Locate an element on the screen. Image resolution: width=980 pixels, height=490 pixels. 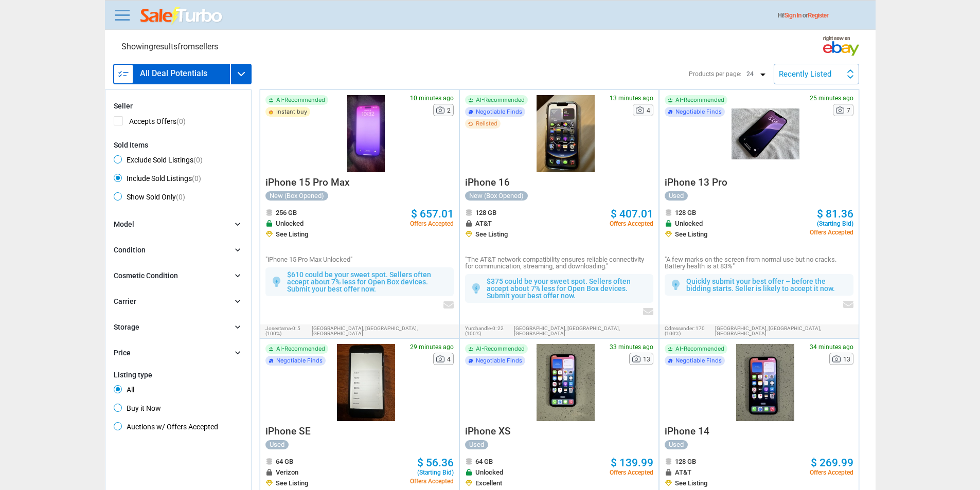
span: Instant buy is located at coordinates (291, 112).